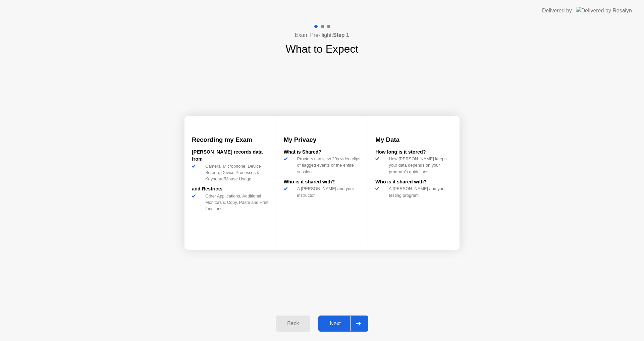  What do you see at coordinates (341, 35) in the screenshot?
I see `b: Step 1` at bounding box center [341, 35].